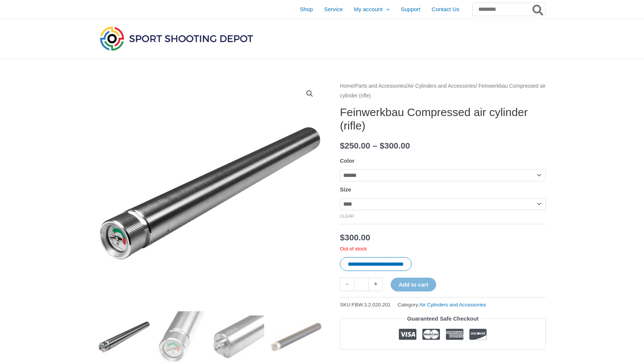 This screenshot has height=362, width=644. What do you see at coordinates (347, 217) in the screenshot?
I see `a: Clear options` at bounding box center [347, 217].